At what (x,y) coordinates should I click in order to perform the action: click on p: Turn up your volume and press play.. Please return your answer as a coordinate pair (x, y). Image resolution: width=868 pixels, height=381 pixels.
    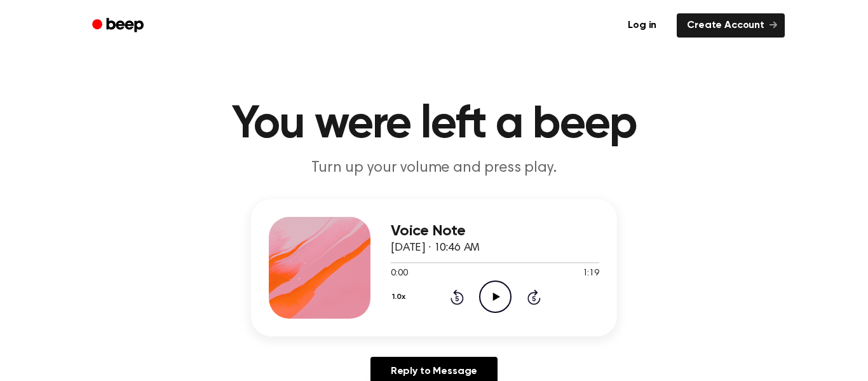
    Looking at the image, I should click on (434, 168).